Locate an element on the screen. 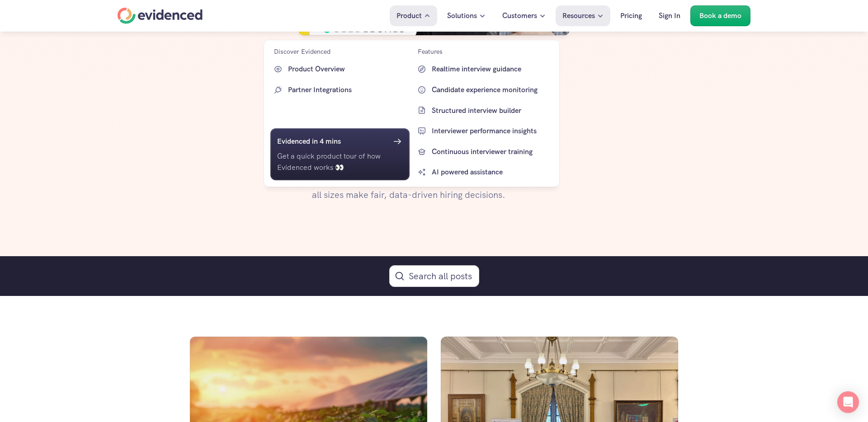  a: Partner Integrations is located at coordinates (340, 90).